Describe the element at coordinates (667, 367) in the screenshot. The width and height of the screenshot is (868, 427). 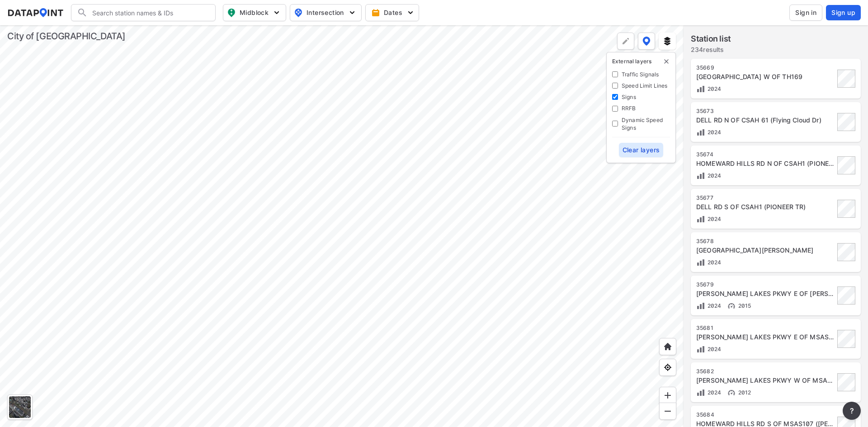
I see `img: zeq5HYn9AnE9l6UmnFLPAAAAAElFTkSuQmCC` at that location.